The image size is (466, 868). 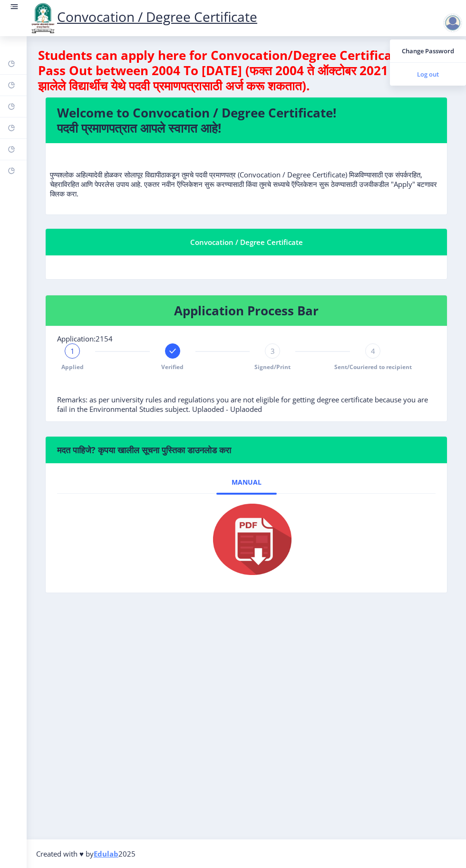 I want to click on a: Edulab, so click(x=106, y=853).